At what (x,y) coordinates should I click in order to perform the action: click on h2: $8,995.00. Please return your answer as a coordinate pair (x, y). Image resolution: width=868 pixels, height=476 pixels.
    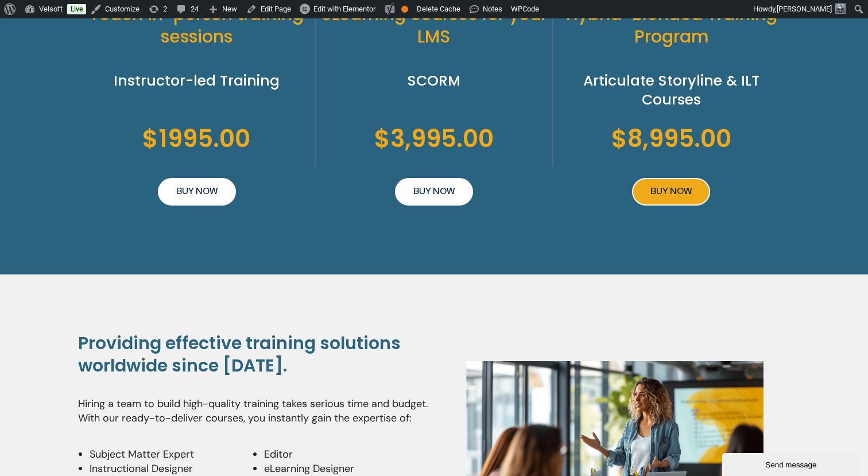
    Looking at the image, I should click on (671, 139).